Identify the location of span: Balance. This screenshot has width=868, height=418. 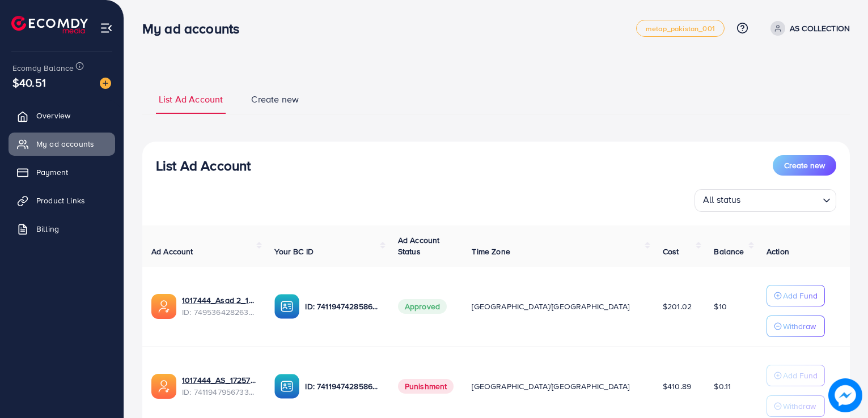
(728, 252).